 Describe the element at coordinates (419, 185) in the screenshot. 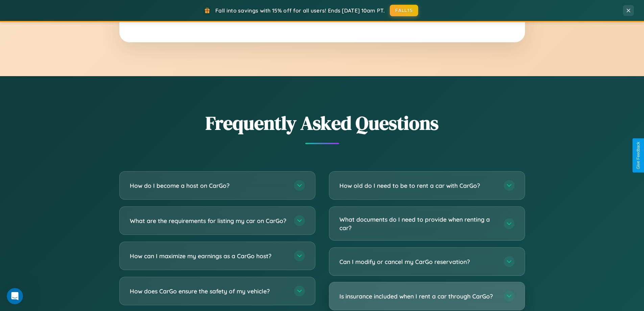

I see `h3: How old do I need to be to rent a car with CarGo?` at that location.